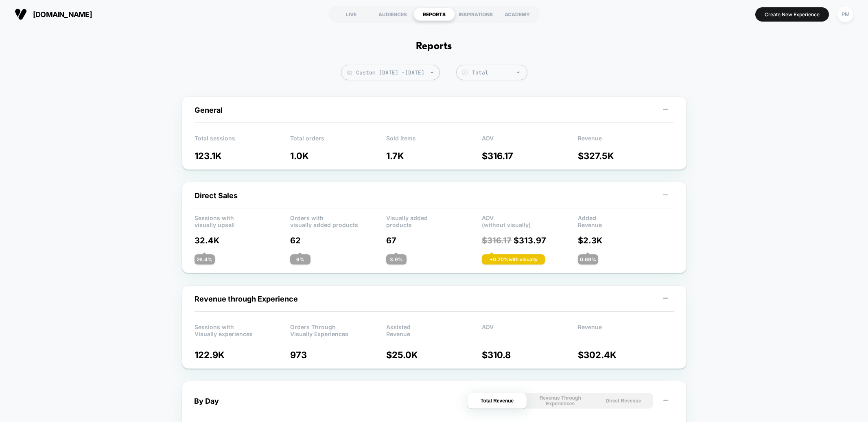 The image size is (868, 422). Describe the element at coordinates (338, 221) in the screenshot. I see `p: Orders with visually added products` at that location.